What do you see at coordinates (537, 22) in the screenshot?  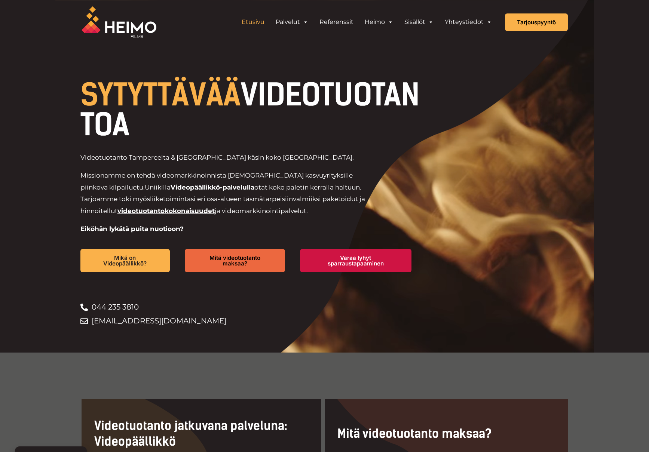 I see `a: Tarjouspyyntö` at bounding box center [537, 22].